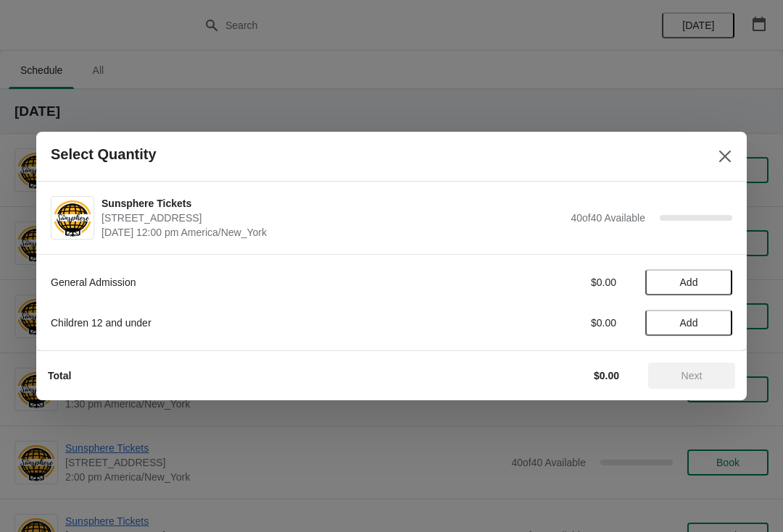 The image size is (783, 532). I want to click on span: Sunsphere Tickets, so click(332, 204).